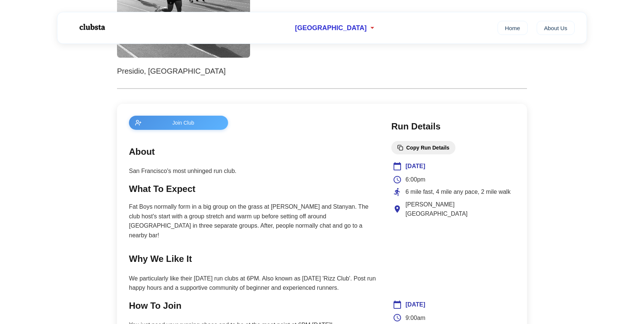  I want to click on button: Join Club, so click(179, 123).